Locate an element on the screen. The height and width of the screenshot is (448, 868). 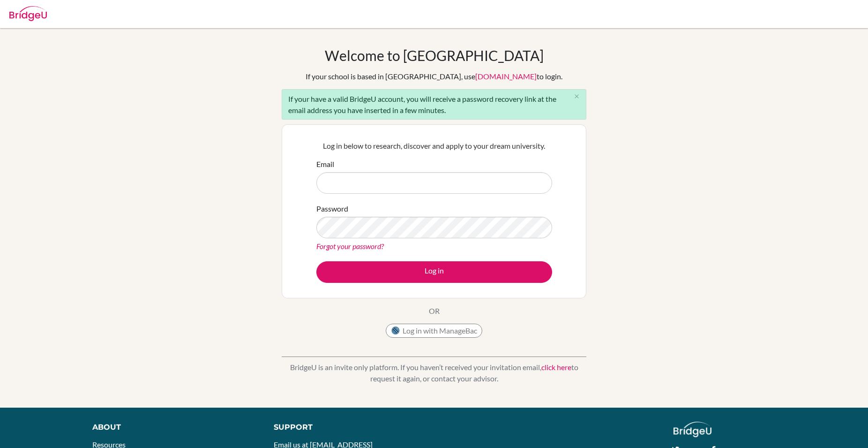
a: Forgot your password? is located at coordinates (350, 246).